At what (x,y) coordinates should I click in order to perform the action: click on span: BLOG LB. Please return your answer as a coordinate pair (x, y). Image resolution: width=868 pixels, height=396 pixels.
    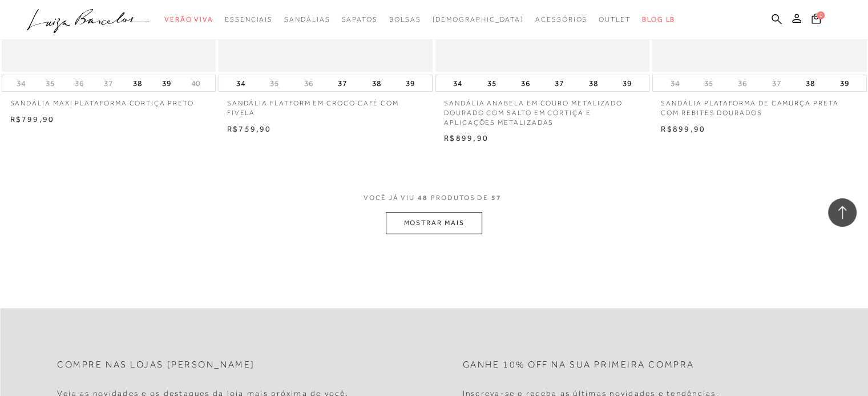
    Looking at the image, I should click on (658, 20).